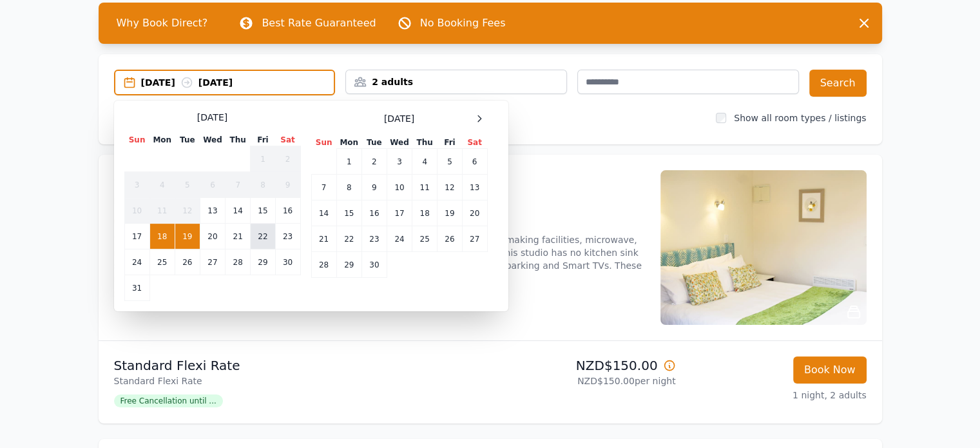 This screenshot has width=980, height=448. I want to click on div: 2 adults, so click(456, 82).